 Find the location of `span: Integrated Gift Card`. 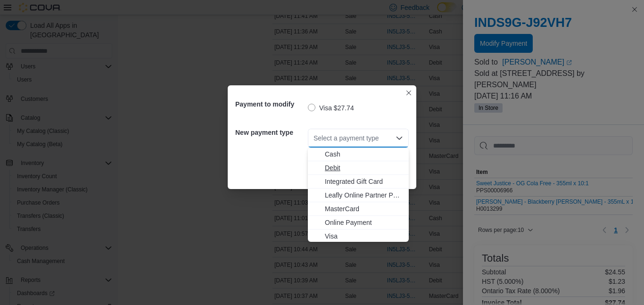

span: Integrated Gift Card is located at coordinates (364, 182).